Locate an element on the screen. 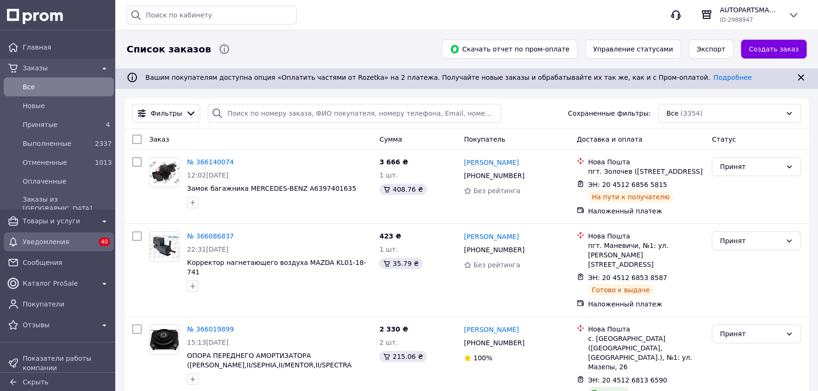 The image size is (818, 391). a: Корректор нагнетающего воздуха MAZDA KL01-18-741 is located at coordinates (276, 267).